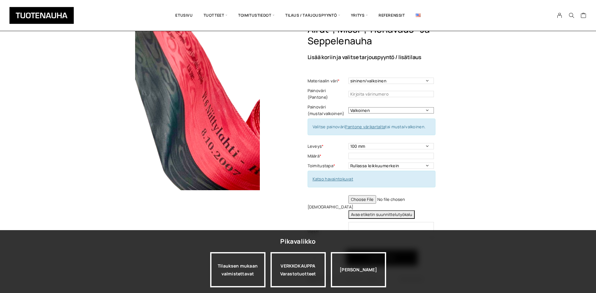 The height and width of the screenshot is (293, 596). What do you see at coordinates (184, 15) in the screenshot?
I see `a: Etusivu` at bounding box center [184, 15].